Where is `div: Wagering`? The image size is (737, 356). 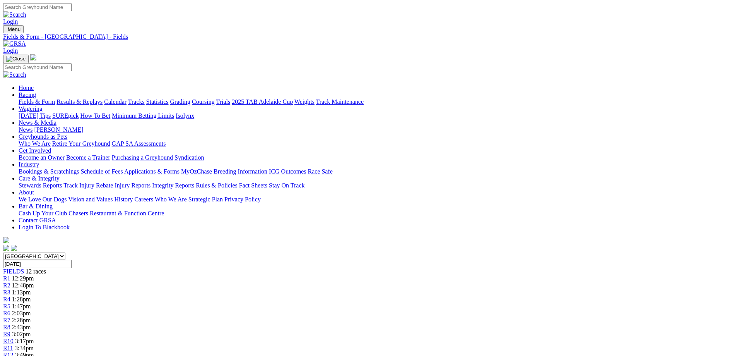 div: Wagering is located at coordinates (376, 116).